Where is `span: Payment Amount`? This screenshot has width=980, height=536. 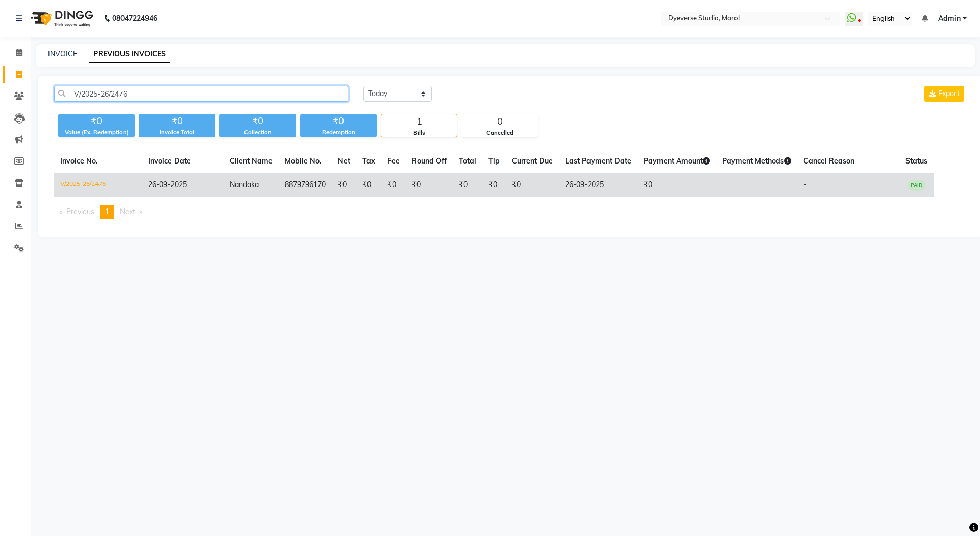
span: Payment Amount is located at coordinates (677, 160).